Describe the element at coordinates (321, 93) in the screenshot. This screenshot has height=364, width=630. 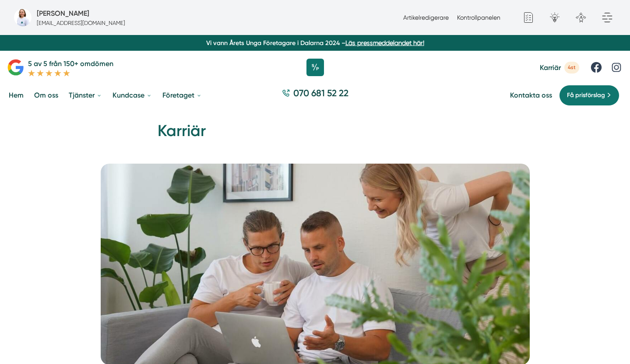
I see `span: 070 681 52 22` at that location.